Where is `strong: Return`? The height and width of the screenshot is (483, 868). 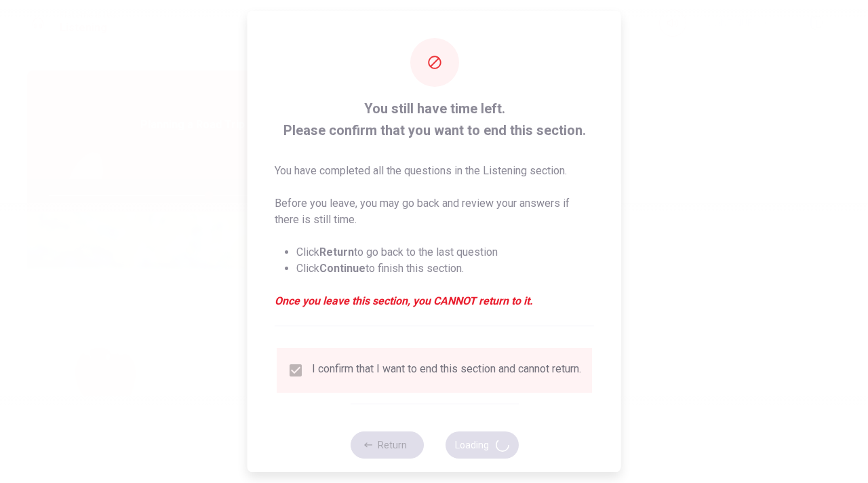 strong: Return is located at coordinates (337, 251).